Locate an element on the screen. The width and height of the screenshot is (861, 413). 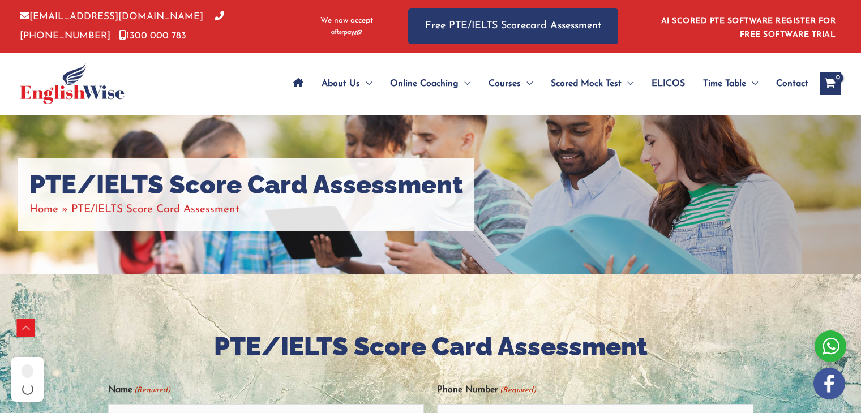
img: Afterpay-Logo is located at coordinates (347, 32).